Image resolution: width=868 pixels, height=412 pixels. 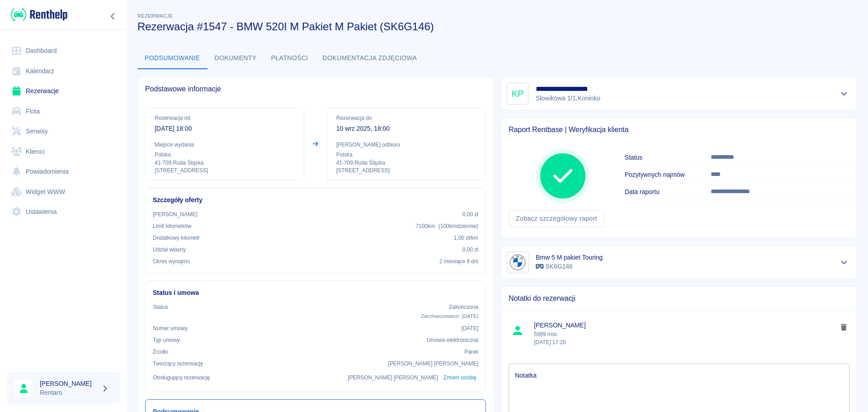 What do you see at coordinates (407, 129) in the screenshot?
I see `p: 10 wrz 2025, 18:00` at bounding box center [407, 129].